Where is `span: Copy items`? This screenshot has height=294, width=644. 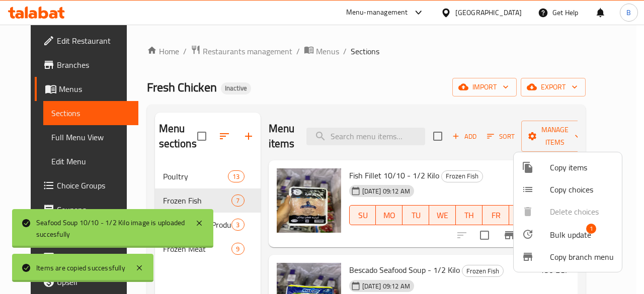 span: Copy items is located at coordinates (582, 167).